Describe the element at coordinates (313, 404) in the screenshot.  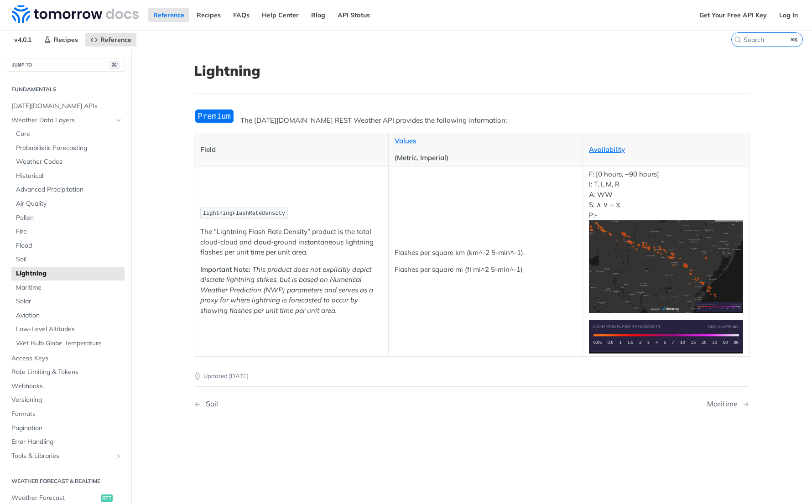
I see `a: Previous Page: Soil` at that location.